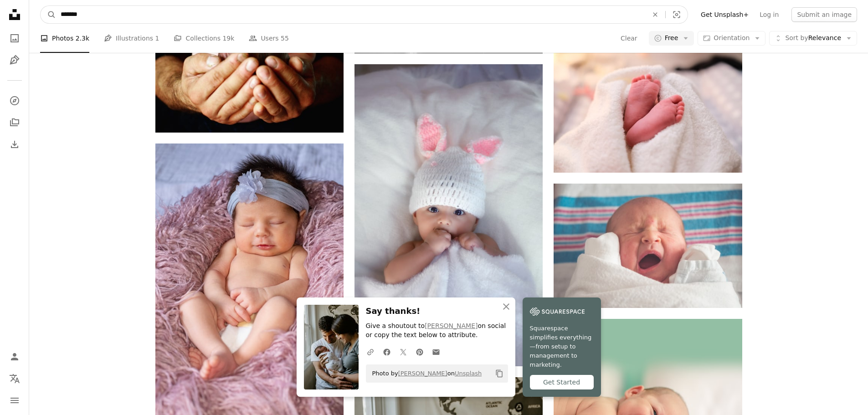 The image size is (868, 415). Describe the element at coordinates (249, 284) in the screenshot. I see `a: baby lying on pink textile` at that location.